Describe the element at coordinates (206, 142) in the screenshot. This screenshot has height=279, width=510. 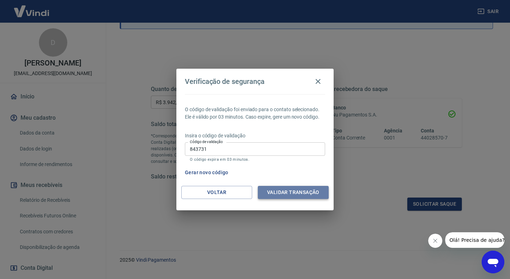
I see `label: Código de validação` at that location.